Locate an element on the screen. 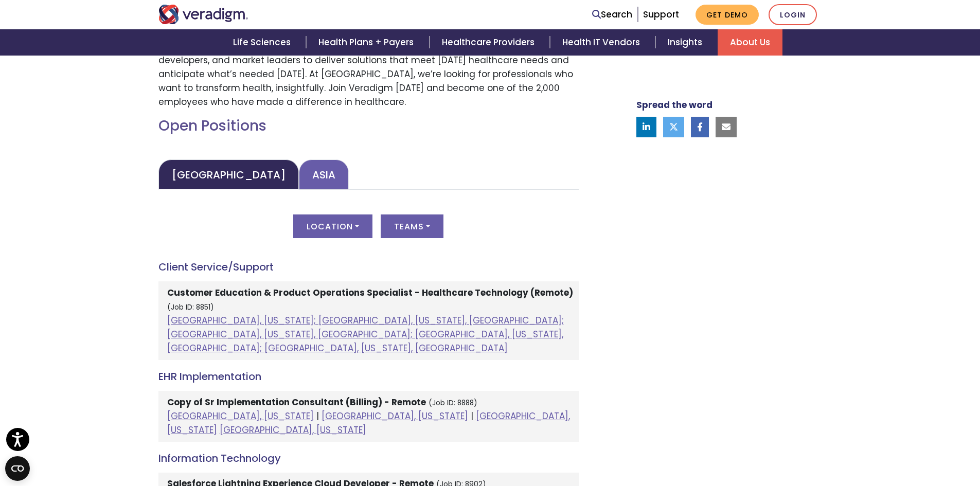  a: Search is located at coordinates (612, 15).